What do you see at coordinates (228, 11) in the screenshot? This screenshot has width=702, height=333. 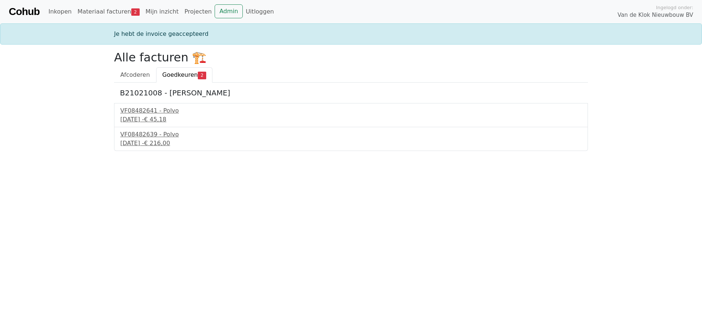 I see `a: Admin` at bounding box center [228, 11].